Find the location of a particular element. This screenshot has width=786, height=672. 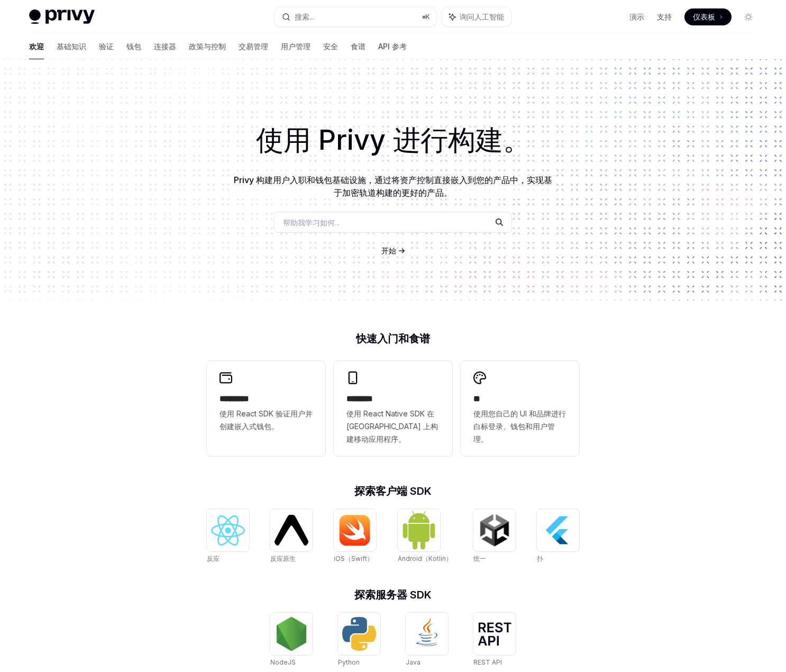

font: NodeJS is located at coordinates (283, 662).